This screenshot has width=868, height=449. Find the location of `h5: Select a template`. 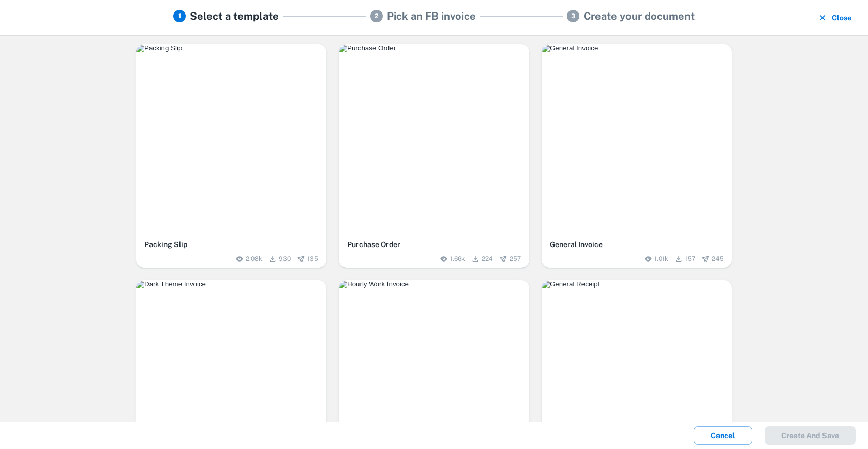

h5: Select a template is located at coordinates (235, 16).